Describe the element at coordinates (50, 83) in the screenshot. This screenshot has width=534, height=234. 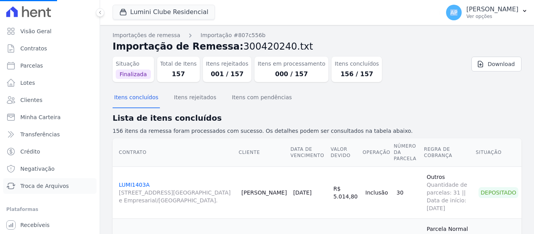
I see `a: Lotes` at that location.